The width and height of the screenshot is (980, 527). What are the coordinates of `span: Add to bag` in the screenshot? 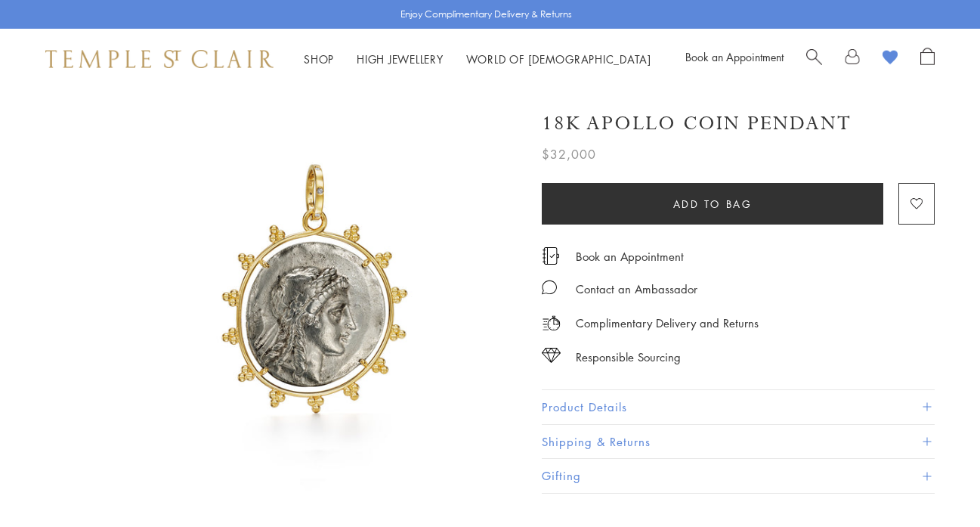 It's located at (713, 204).